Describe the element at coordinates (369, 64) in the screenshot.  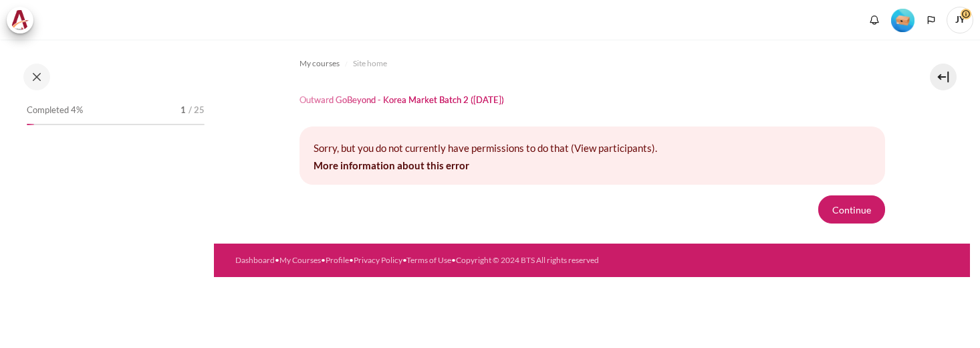
I see `a: Site home` at that location.